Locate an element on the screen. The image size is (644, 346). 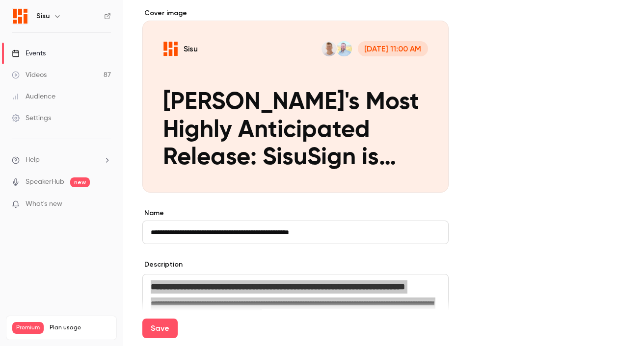
span: Help is located at coordinates (32, 160).